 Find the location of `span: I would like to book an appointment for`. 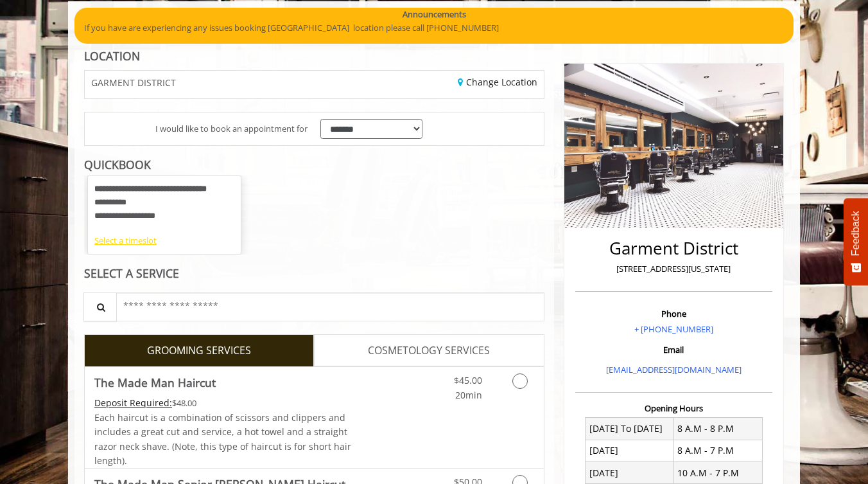

span: I would like to book an appointment for is located at coordinates (231, 129).